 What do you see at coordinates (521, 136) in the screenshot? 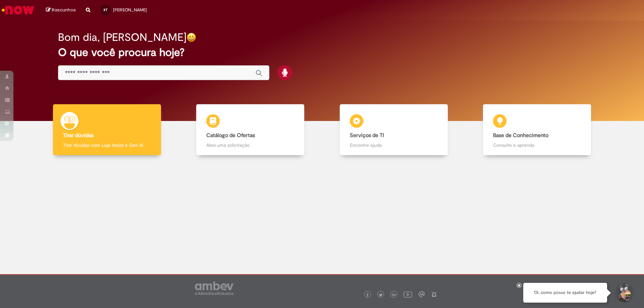
I see `b: Base de Conhecimento` at bounding box center [521, 136].